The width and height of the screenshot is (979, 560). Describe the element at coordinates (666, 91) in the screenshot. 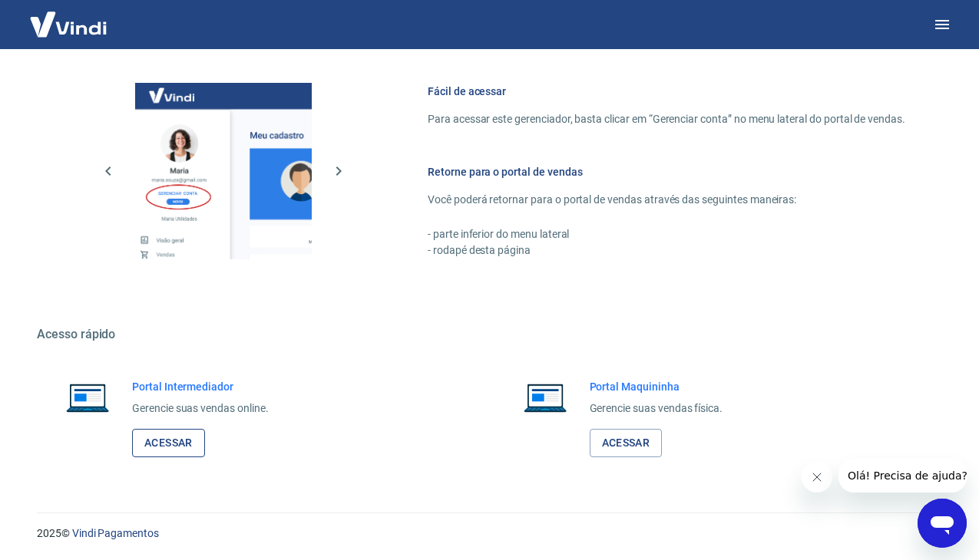

I see `h6: Fácil de acessar` at that location.